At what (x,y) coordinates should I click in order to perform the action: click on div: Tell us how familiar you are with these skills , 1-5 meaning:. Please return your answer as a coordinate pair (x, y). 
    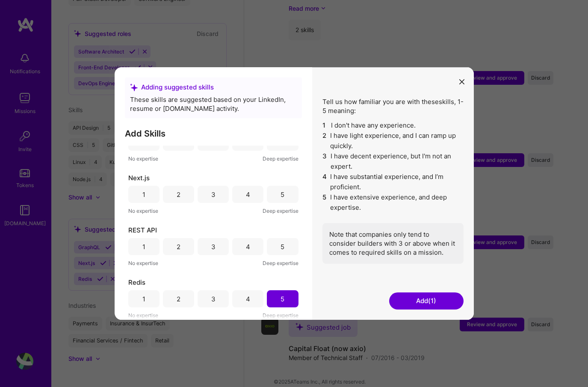
    Looking at the image, I should click on (393, 180).